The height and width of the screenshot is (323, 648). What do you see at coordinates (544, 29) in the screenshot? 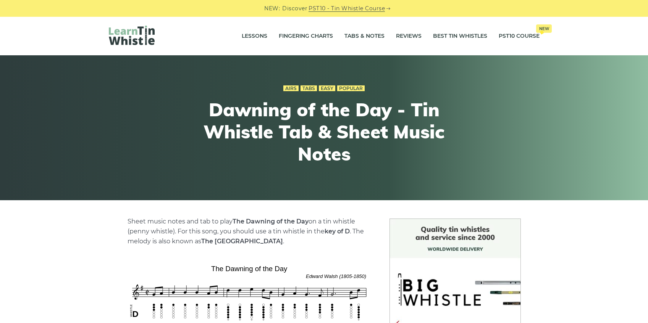
I see `span: New` at bounding box center [544, 29].